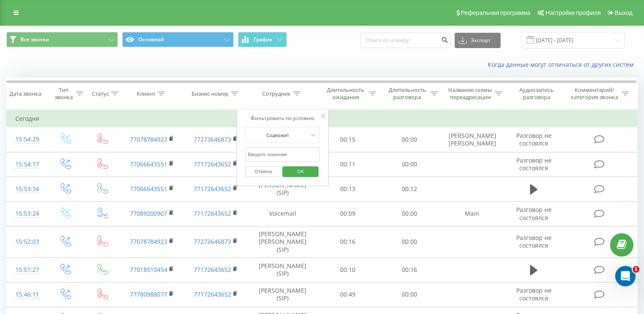 This screenshot has width=644, height=314. Describe the element at coordinates (573, 13) in the screenshot. I see `span: Настройки профиля` at that location.